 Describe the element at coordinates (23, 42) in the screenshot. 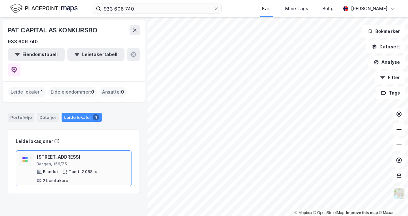

I see `div: 933 606 740` at that location.